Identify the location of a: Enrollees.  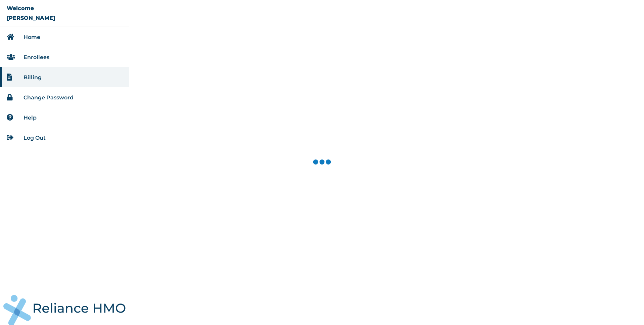
(37, 57).